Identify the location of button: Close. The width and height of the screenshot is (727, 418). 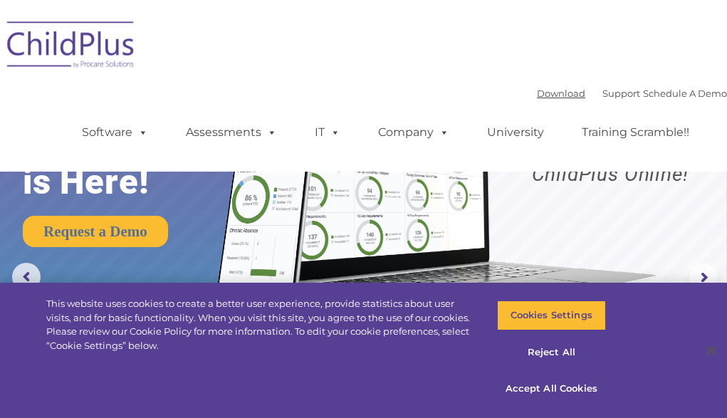
(711, 350).